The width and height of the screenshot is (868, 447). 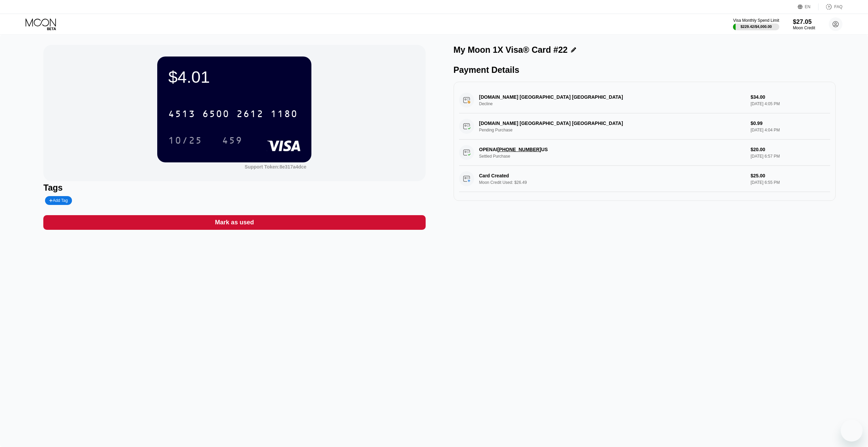 What do you see at coordinates (234, 187) in the screenshot?
I see `div: Tags` at bounding box center [234, 187].